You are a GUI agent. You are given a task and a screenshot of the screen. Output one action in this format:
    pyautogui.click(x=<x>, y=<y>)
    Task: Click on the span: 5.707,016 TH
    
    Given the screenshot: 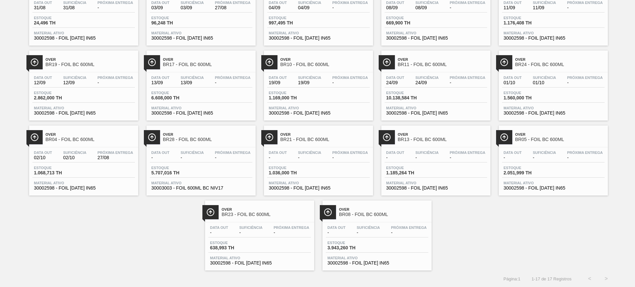 What is the action you would take?
    pyautogui.click(x=175, y=173)
    